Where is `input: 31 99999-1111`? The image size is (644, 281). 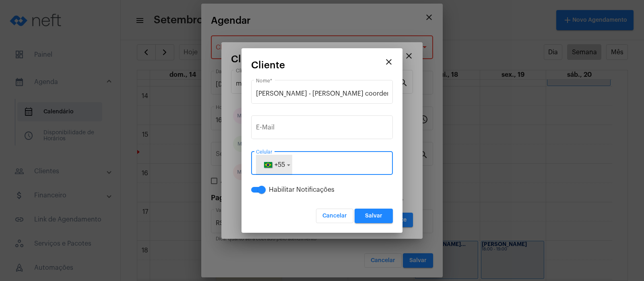 input: 31 99999-1111 is located at coordinates (322, 165).